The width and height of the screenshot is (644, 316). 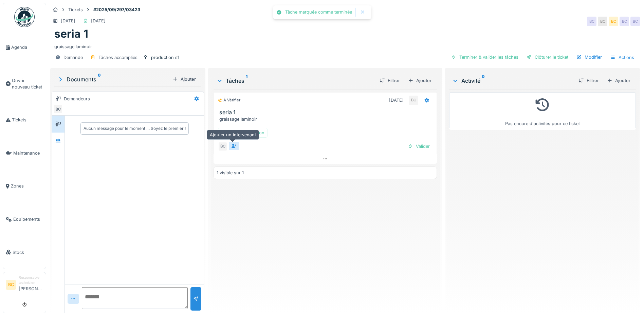 What do you see at coordinates (622, 58) in the screenshot?
I see `div: Actions` at bounding box center [622, 58].